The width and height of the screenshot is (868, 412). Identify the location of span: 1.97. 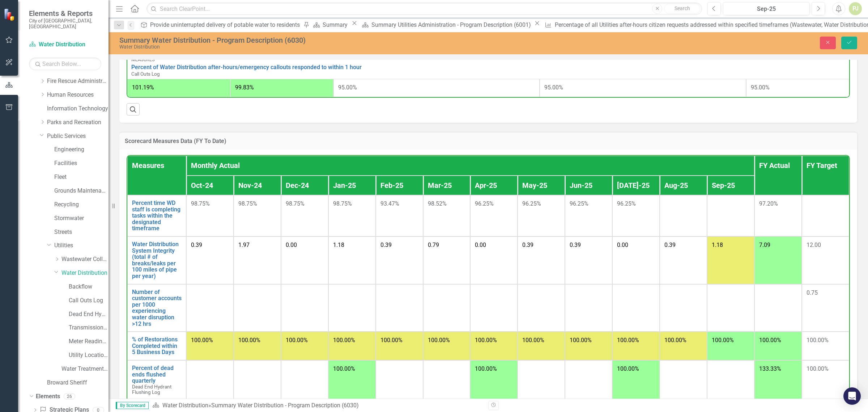
(244, 245).